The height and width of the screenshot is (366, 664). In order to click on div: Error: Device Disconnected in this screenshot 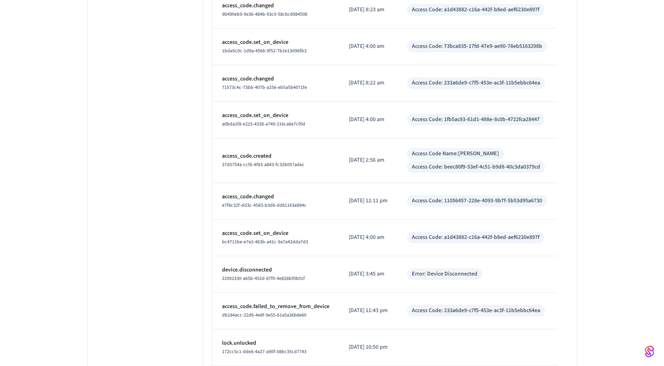, I will do `click(444, 274)`.